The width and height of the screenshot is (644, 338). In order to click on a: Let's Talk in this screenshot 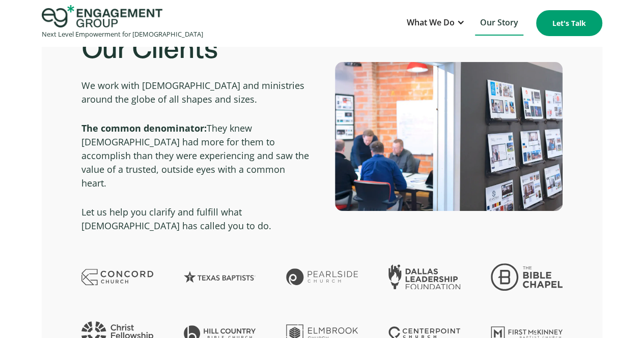, I will do `click(569, 23)`.